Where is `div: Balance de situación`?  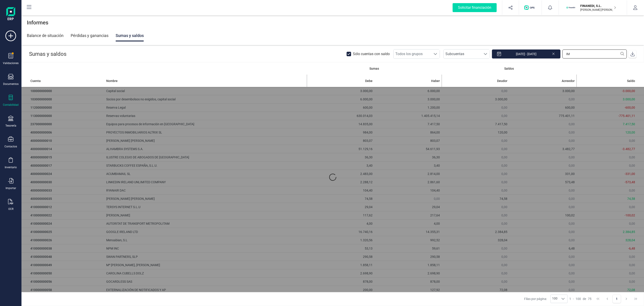
div: Balance de situación is located at coordinates (45, 36).